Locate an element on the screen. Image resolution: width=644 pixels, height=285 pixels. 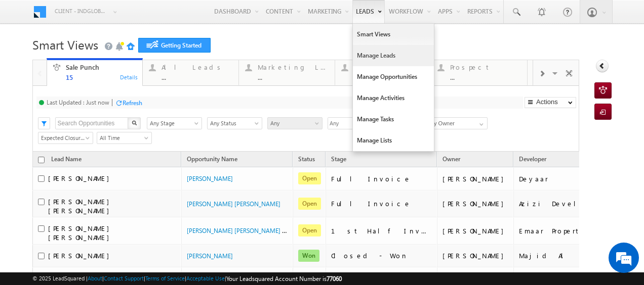
span: Owner is located at coordinates (451, 159).